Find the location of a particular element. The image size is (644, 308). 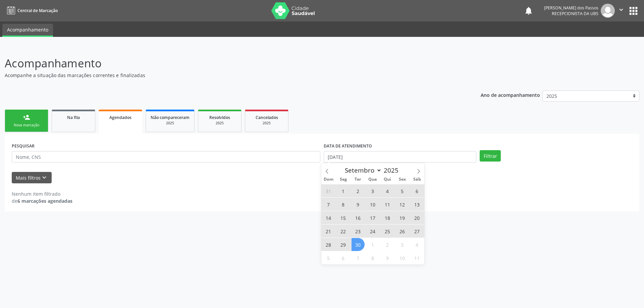

span: Setembro 29, 2025 is located at coordinates (343, 245).